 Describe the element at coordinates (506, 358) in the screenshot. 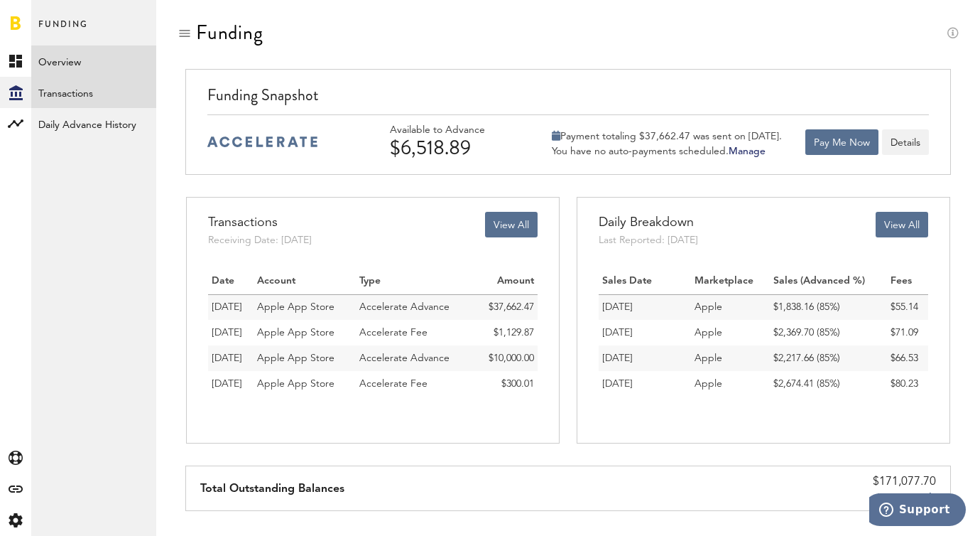

I see `td: $10,000.00` at that location.